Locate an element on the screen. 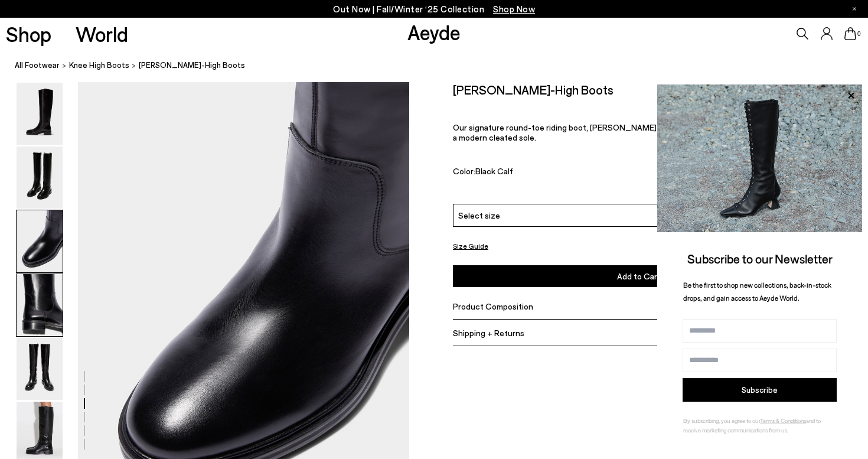 The image size is (868, 459). div: Color: is located at coordinates (599, 173).